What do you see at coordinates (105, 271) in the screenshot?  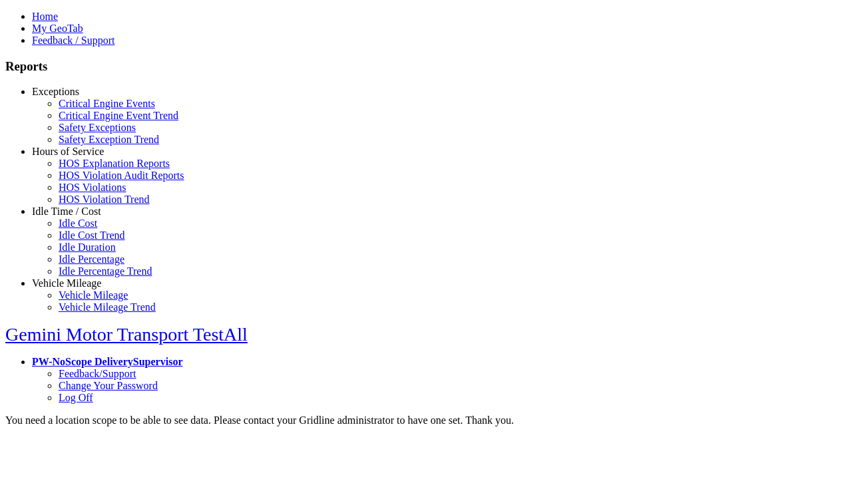 I see `a: Idle Percentage Trend` at bounding box center [105, 271].